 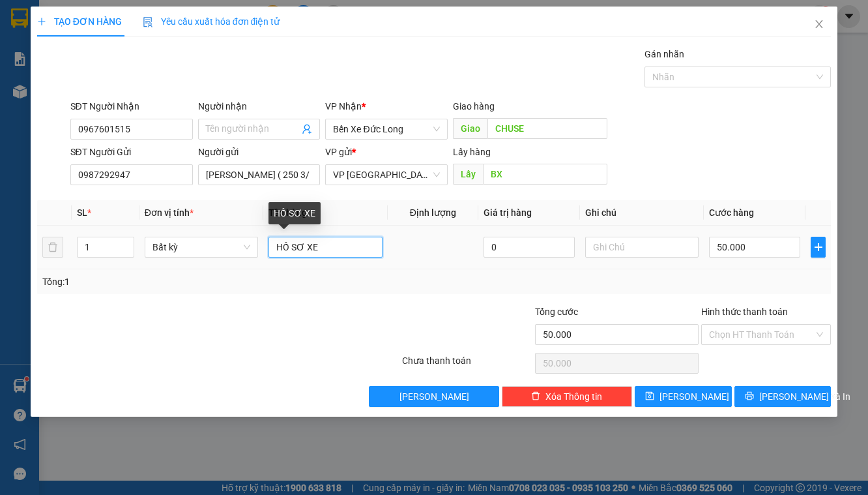 What do you see at coordinates (82, 213) in the screenshot?
I see `span: SL` at bounding box center [82, 213].